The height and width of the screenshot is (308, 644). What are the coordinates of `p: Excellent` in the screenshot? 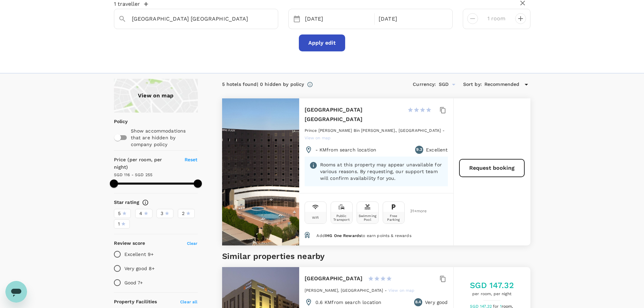 It's located at (436, 150).